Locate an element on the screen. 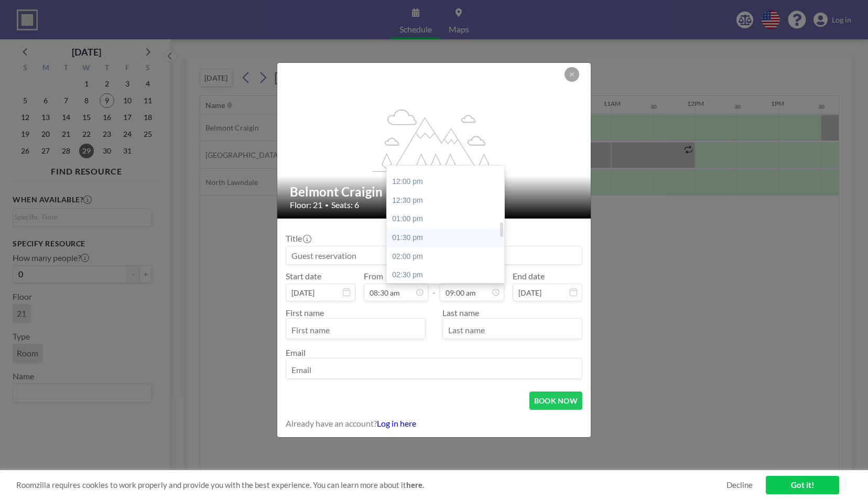 This screenshot has height=500, width=868. div: 02:00 pm is located at coordinates (448, 257).